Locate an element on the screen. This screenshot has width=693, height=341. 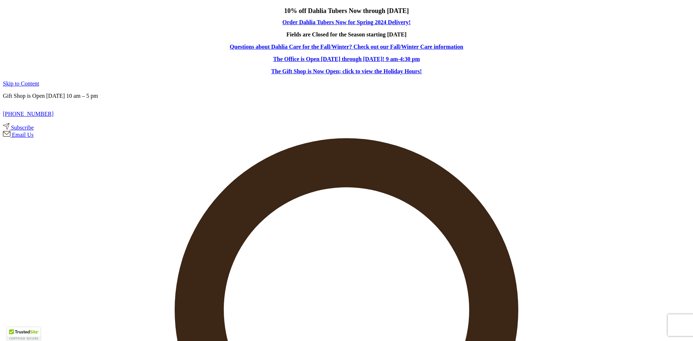
span: Skip to Content is located at coordinates (21, 83).